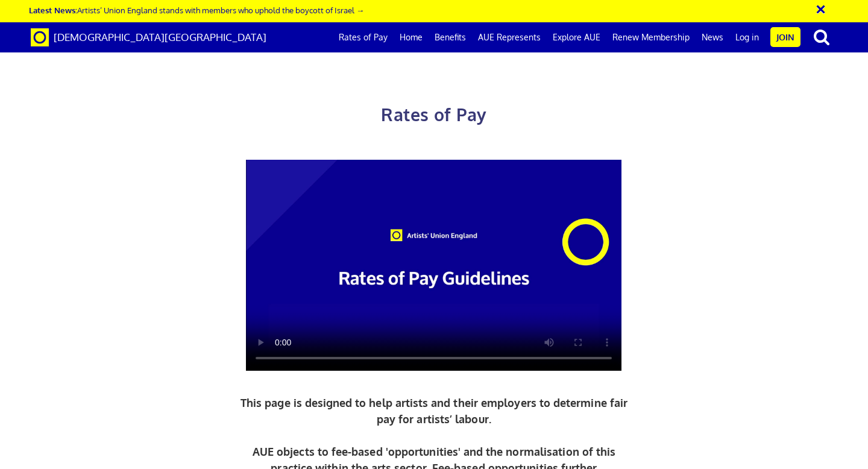 The image size is (868, 469). Describe the element at coordinates (411, 37) in the screenshot. I see `a: Home` at that location.